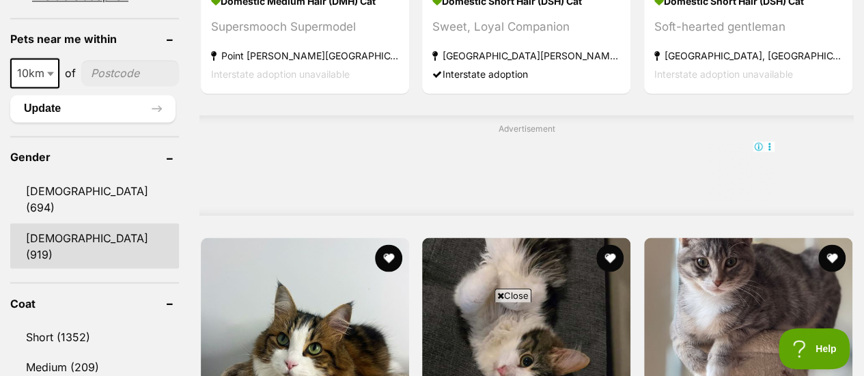 The width and height of the screenshot is (864, 376). I want to click on div: Supersmooch Supermodel, so click(305, 27).